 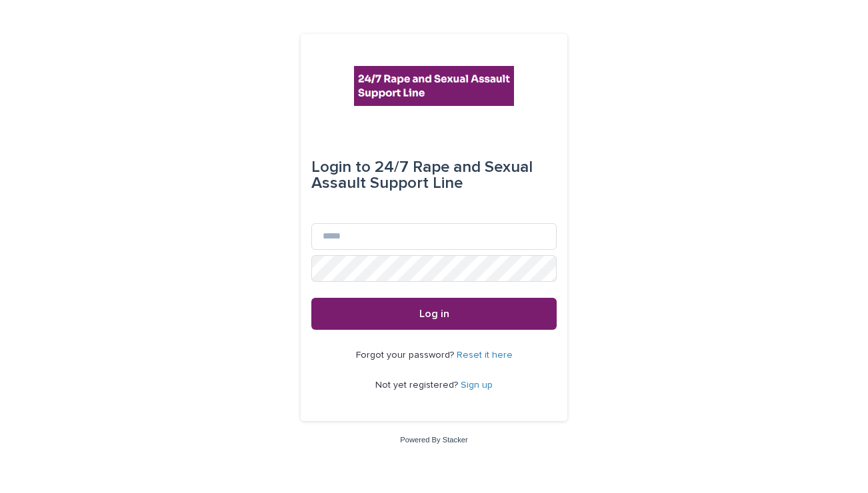 I want to click on a: Powered By Stacker, so click(x=433, y=440).